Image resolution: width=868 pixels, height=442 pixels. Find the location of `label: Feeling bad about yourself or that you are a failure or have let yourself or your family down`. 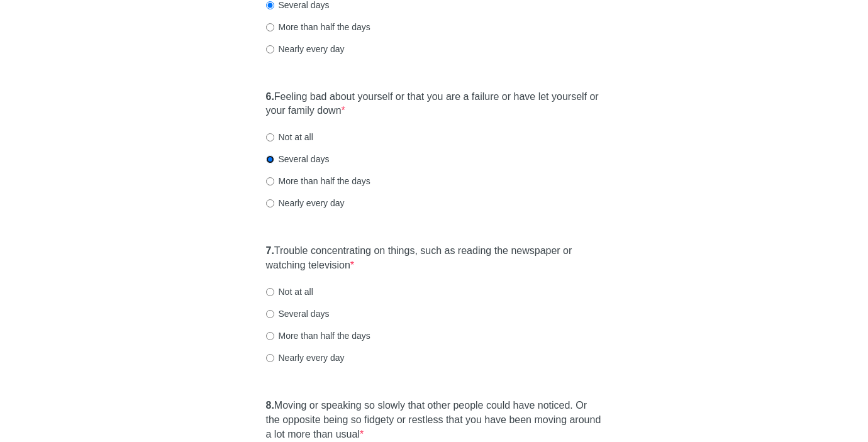

label: Feeling bad about yourself or that you are a failure or have let yourself or your family down is located at coordinates (434, 104).